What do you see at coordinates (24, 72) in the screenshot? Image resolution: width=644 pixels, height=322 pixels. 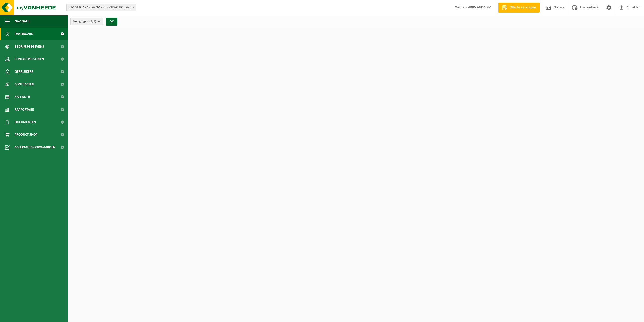 I see `span: Gebruikers` at bounding box center [24, 72].